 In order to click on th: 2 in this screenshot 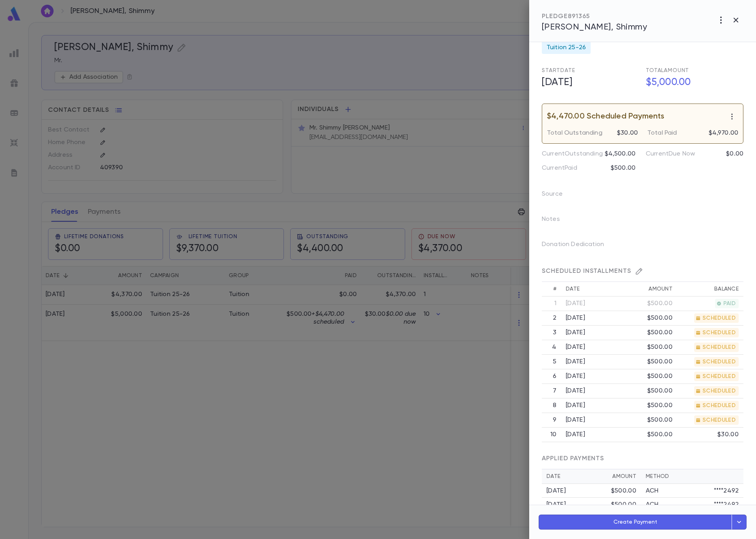, I will do `click(552, 318)`.